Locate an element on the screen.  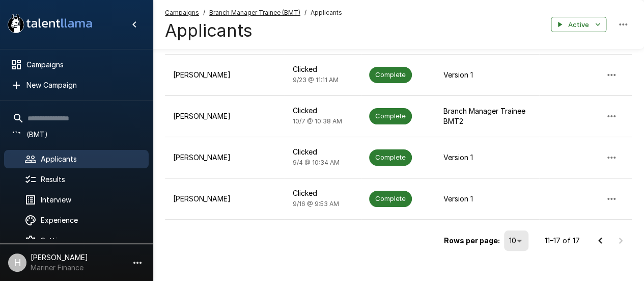
span: 9/16 @ 9:53 AM is located at coordinates (316, 203).